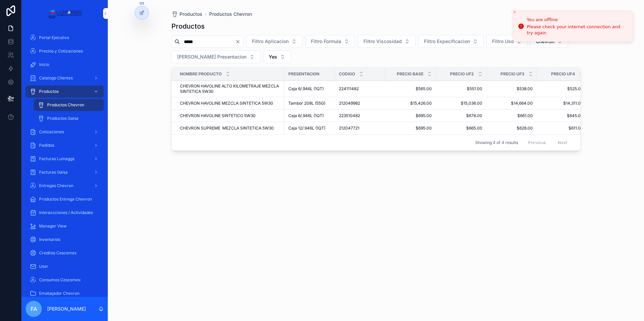 This screenshot has width=644, height=321. Describe the element at coordinates (349, 116) in the screenshot. I see `span: 223510482` at that location.